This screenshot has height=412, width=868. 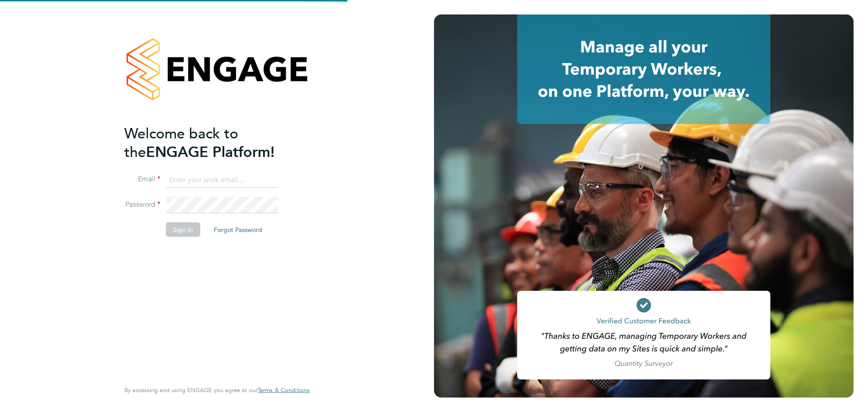 I want to click on label: Password, so click(x=143, y=204).